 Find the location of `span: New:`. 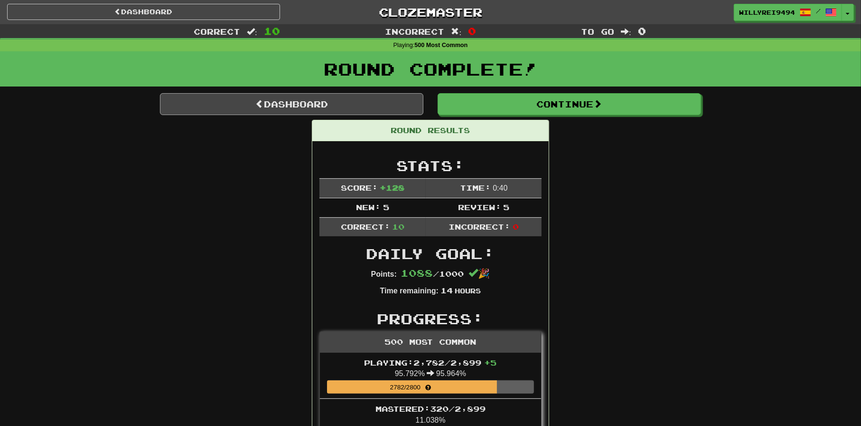

span: New: is located at coordinates (369, 207).